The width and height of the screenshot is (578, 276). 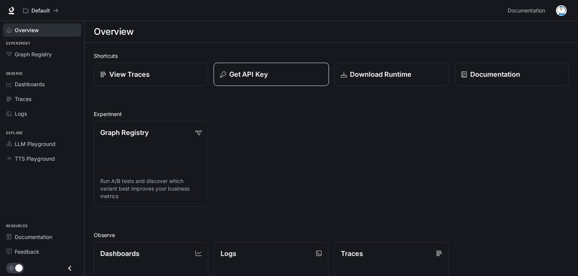 What do you see at coordinates (35, 158) in the screenshot?
I see `span: TTS Playground` at bounding box center [35, 158].